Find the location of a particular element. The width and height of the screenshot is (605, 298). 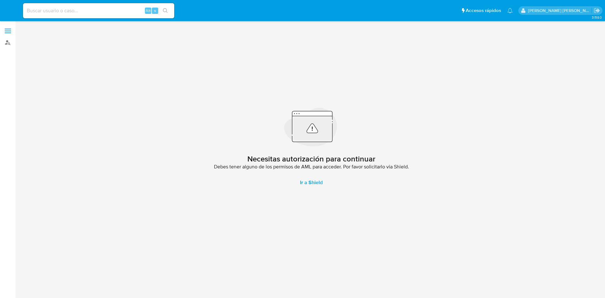

span: Debes tener alguno de los permisos de AML para acceder. Por favor solicitarlo via Shield. is located at coordinates (311, 167).